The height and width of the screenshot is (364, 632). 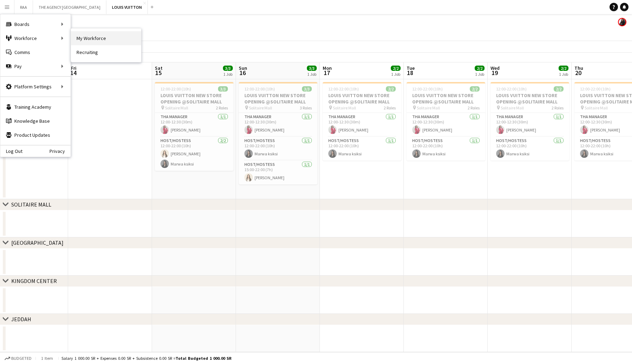 I want to click on span: Total Budgeted 1 000.00 SR, so click(x=203, y=358).